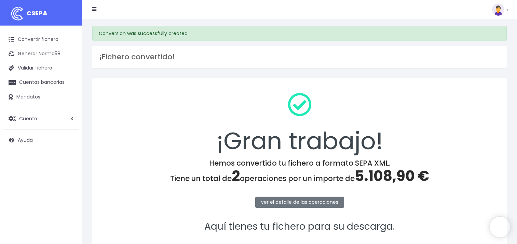  What do you see at coordinates (299, 172) in the screenshot?
I see `h4: Hemos convertido tu fichero a formato SEPA XML. Tiene un total de operaciones por un importe de` at bounding box center [299, 172].